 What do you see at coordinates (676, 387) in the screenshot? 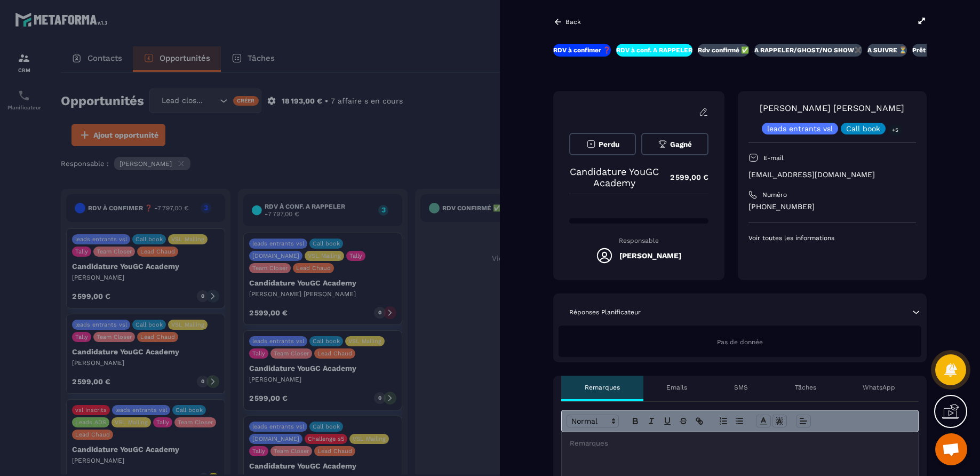
I see `p: Emails` at bounding box center [676, 387].